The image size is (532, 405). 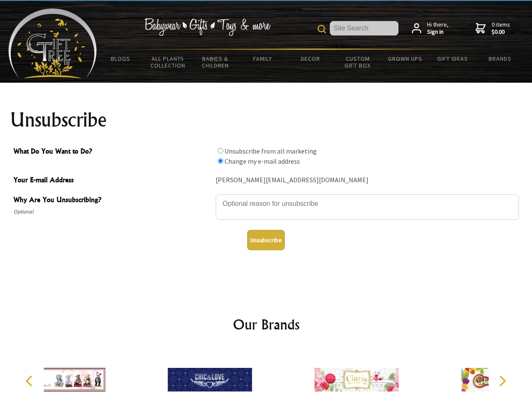 I want to click on h1: Unsubscribe, so click(x=267, y=120).